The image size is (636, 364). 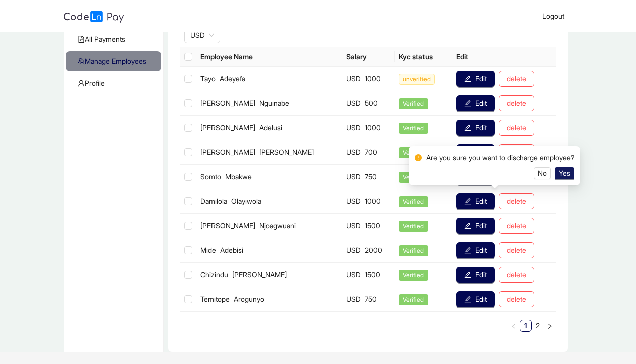 I want to click on span: Adelusi, so click(x=270, y=127).